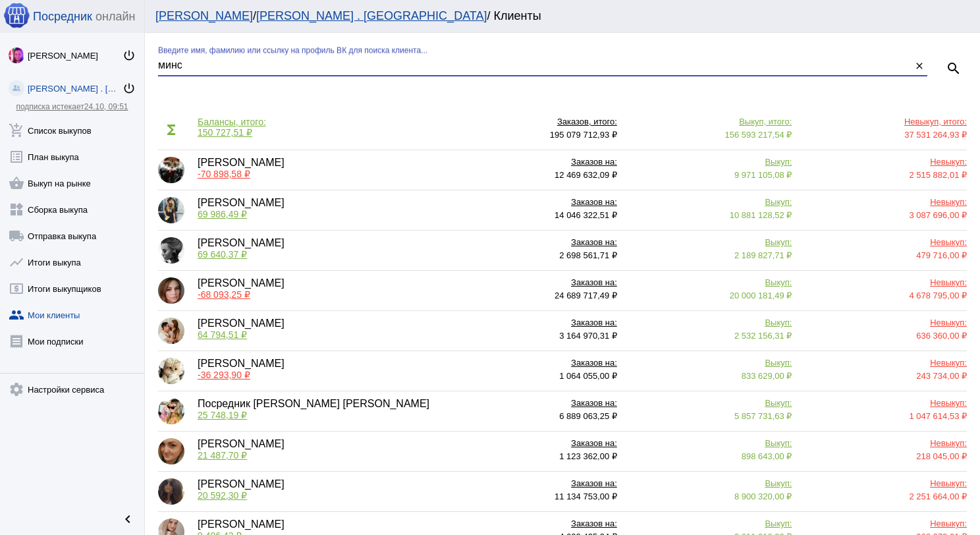 This screenshot has width=980, height=535. Describe the element at coordinates (941, 255) in the screenshot. I see `span: 479 716,00 ₽` at that location.